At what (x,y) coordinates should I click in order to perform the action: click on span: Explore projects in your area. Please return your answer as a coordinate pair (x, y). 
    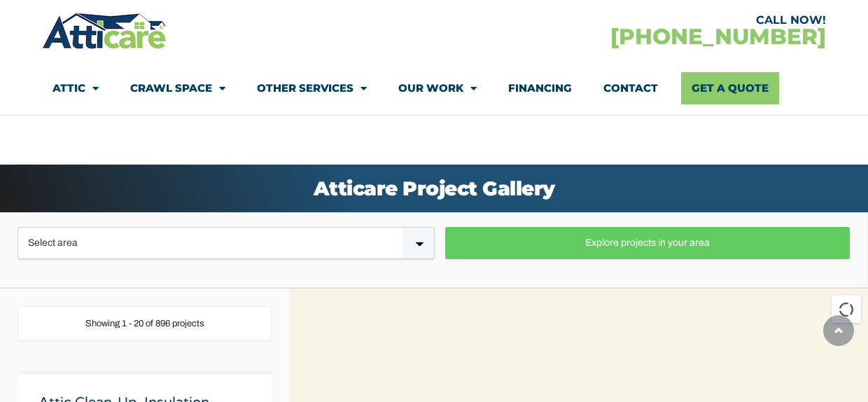
    Looking at the image, I should click on (648, 243).